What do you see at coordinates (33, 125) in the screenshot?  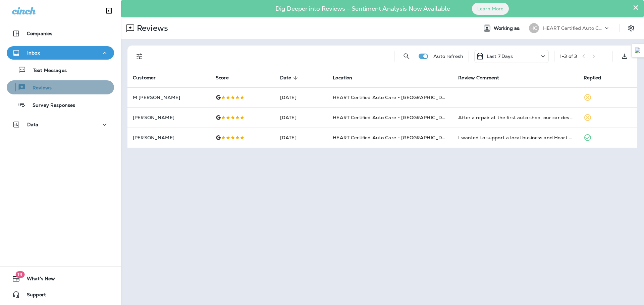 I see `p: Data` at bounding box center [33, 125].